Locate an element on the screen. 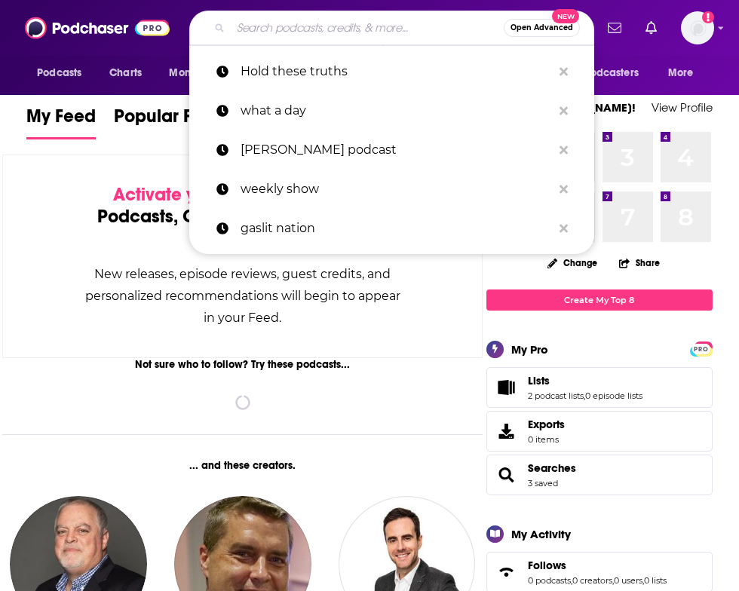 The image size is (739, 591). a: 0 podcasts is located at coordinates (549, 581).